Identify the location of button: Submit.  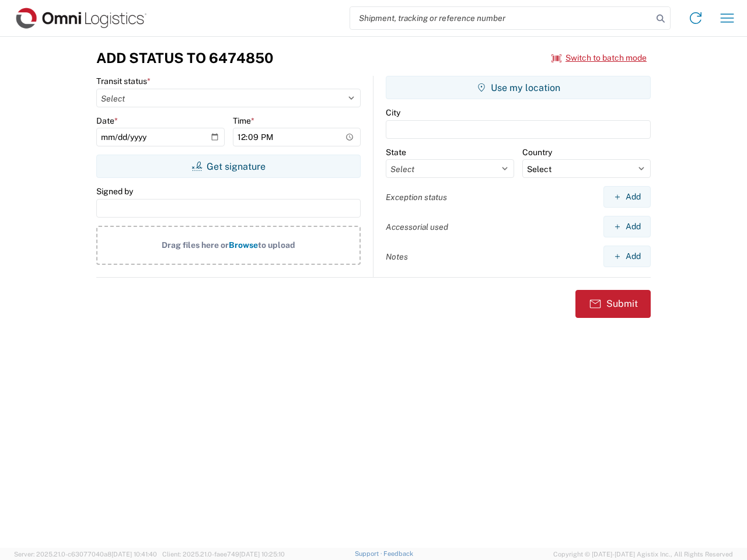
(612, 304).